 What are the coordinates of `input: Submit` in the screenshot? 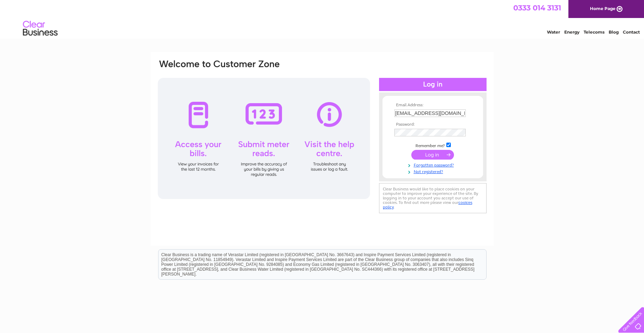 It's located at (433, 155).